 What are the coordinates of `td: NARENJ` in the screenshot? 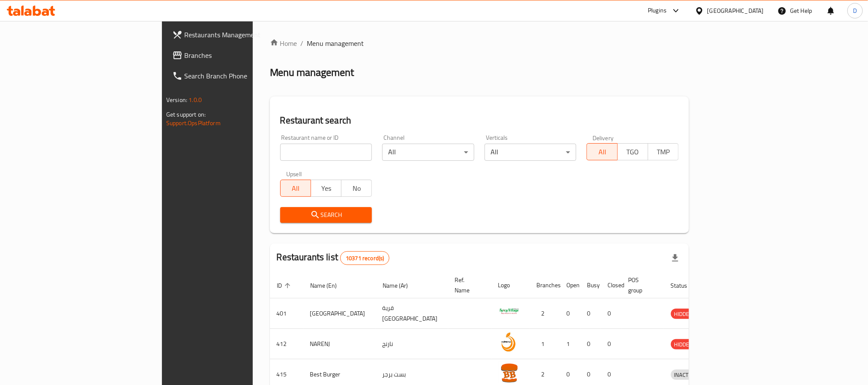 It's located at (339, 344).